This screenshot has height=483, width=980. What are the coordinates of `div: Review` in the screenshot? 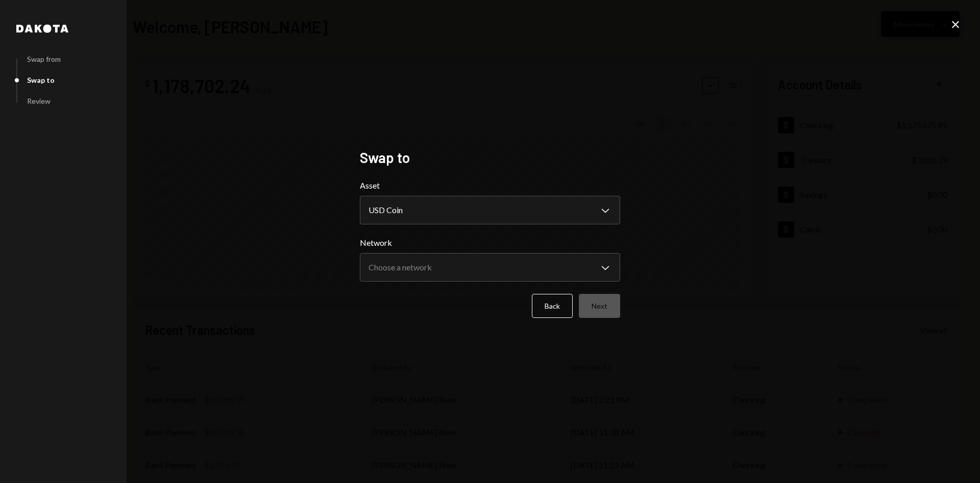 It's located at (38, 101).